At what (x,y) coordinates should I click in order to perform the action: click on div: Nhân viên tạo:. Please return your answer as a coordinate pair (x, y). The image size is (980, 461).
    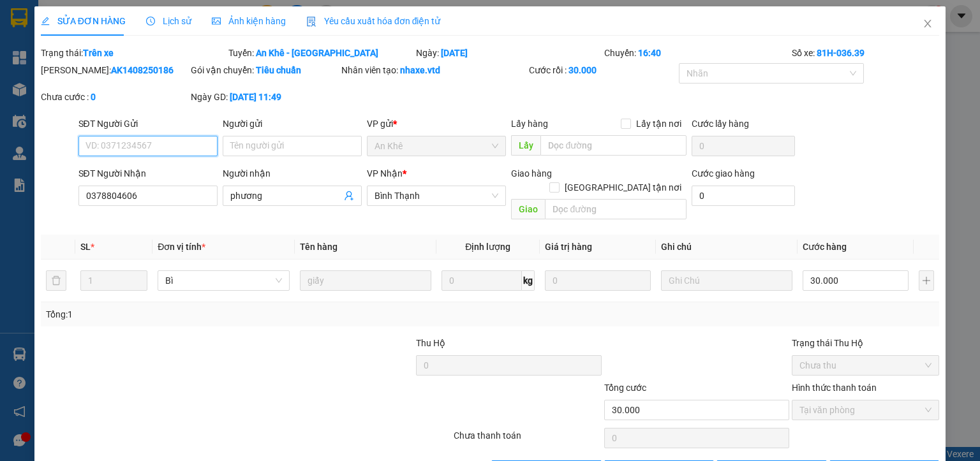
    Looking at the image, I should click on (434, 70).